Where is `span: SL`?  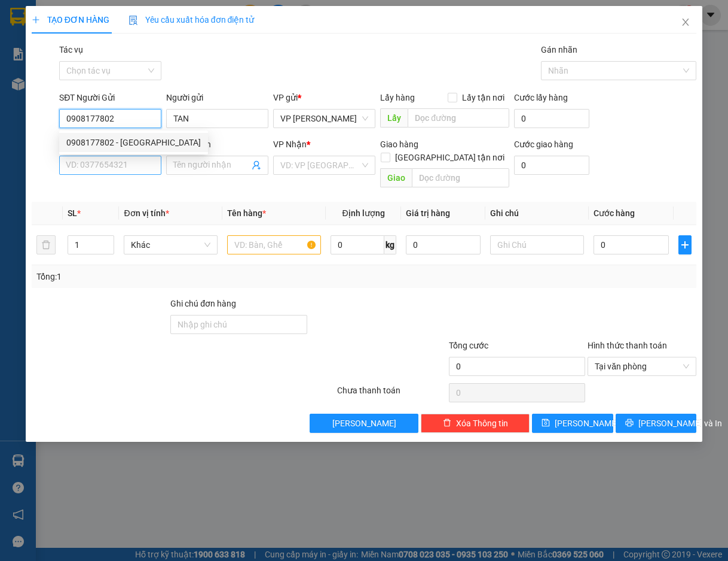
span: SL is located at coordinates (72, 213).